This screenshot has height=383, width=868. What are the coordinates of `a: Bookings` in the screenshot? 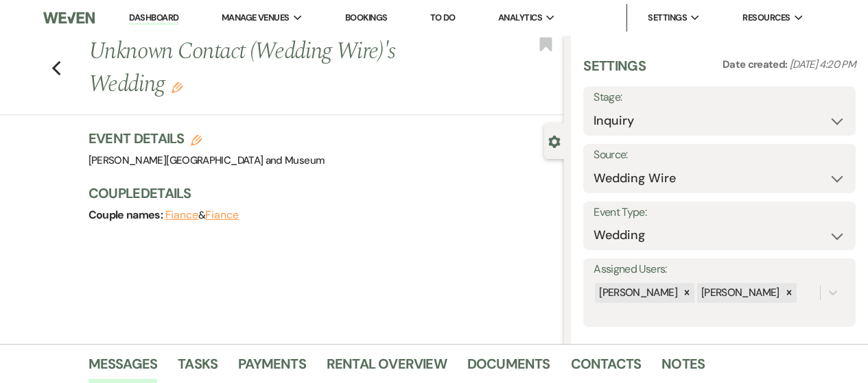 It's located at (367, 18).